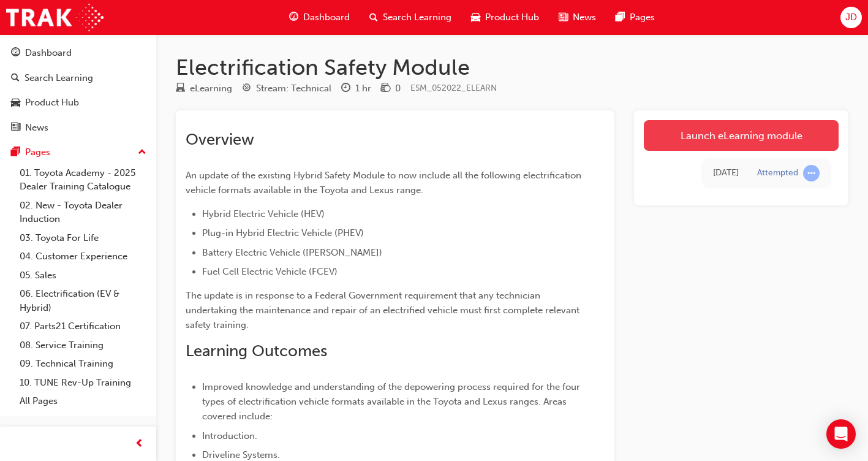 The height and width of the screenshot is (461, 868). Describe the element at coordinates (397, 88) in the screenshot. I see `div: 0` at that location.